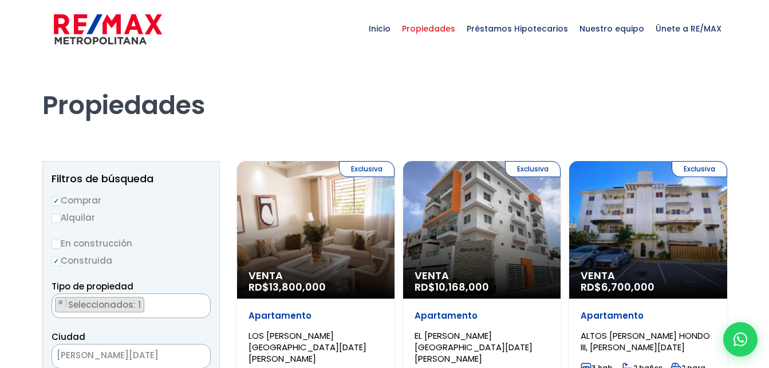  Describe the element at coordinates (517, 29) in the screenshot. I see `span: Préstamos Hipotecarios` at that location.